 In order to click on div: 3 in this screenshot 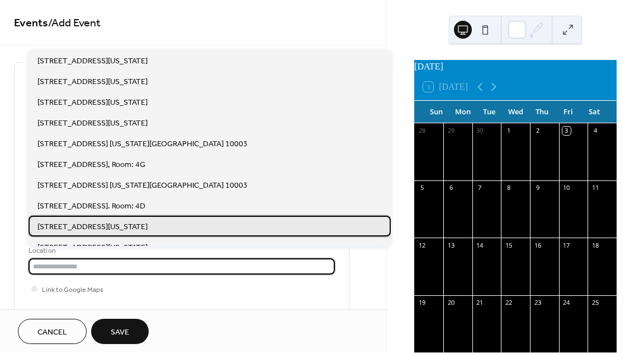, I will do `click(567, 131)`.